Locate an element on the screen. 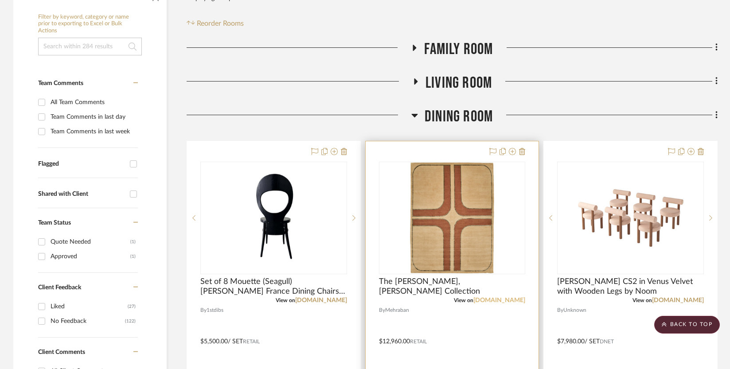  div: Team Comments in last day is located at coordinates (93, 117).